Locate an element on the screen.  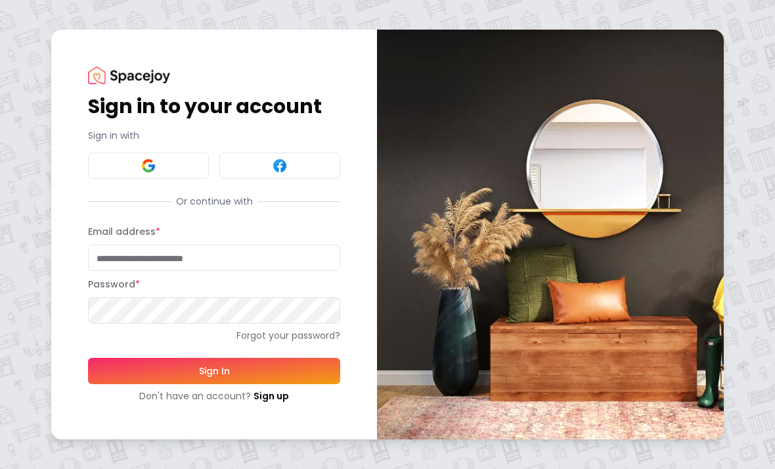
button: Sign In is located at coordinates (214, 371).